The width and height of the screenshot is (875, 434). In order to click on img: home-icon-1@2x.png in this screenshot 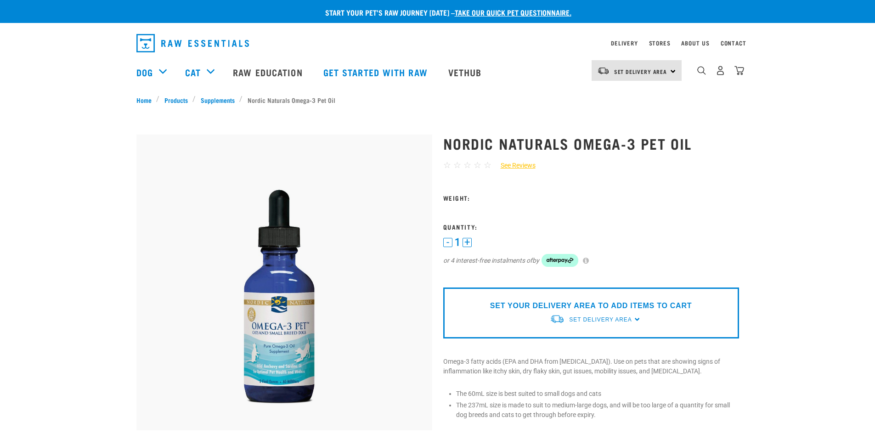, I will do `click(701, 70)`.